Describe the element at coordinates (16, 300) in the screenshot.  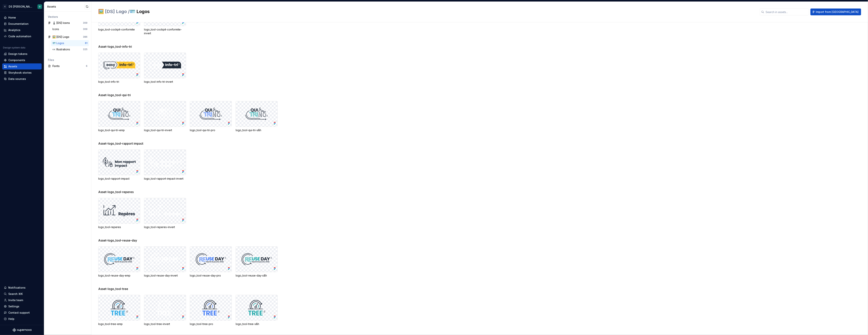
I see `div: Invite team` at that location.